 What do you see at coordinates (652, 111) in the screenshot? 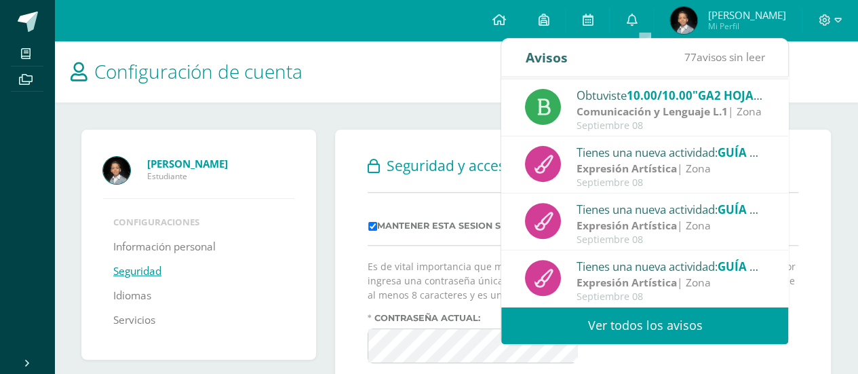
I see `strong: Comunicación y Lenguaje L.1` at bounding box center [652, 111].